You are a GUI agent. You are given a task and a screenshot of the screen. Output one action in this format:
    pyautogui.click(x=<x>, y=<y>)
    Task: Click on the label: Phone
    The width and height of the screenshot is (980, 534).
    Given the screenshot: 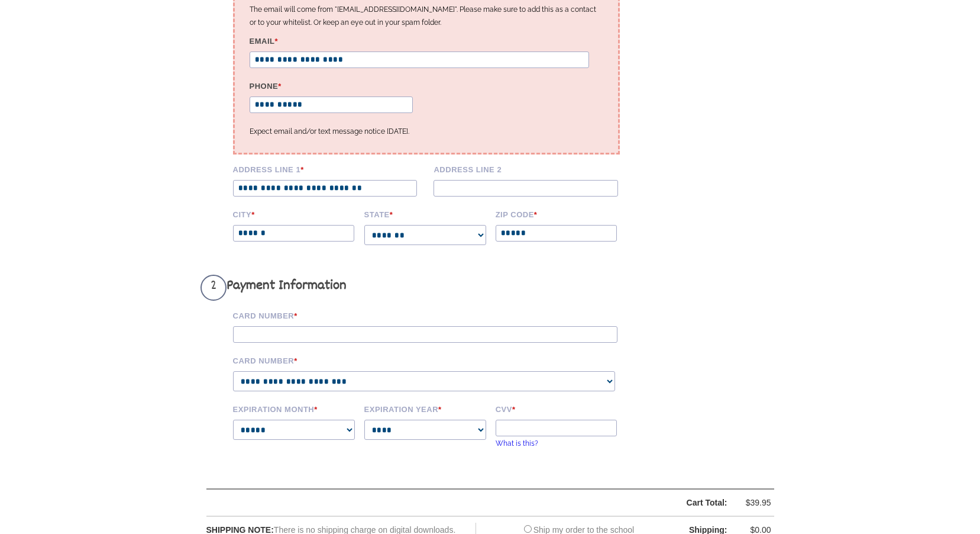 What is the action you would take?
    pyautogui.click(x=334, y=86)
    